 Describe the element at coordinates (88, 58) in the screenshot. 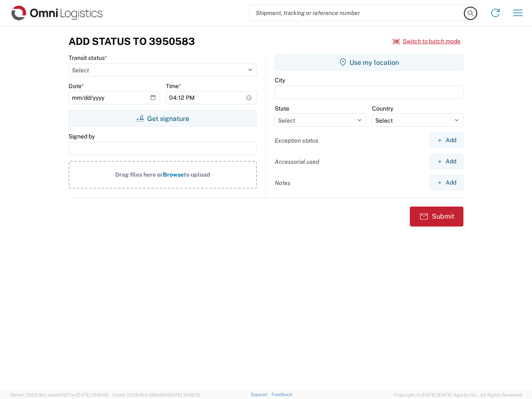

I see `label: Transit status` at that location.